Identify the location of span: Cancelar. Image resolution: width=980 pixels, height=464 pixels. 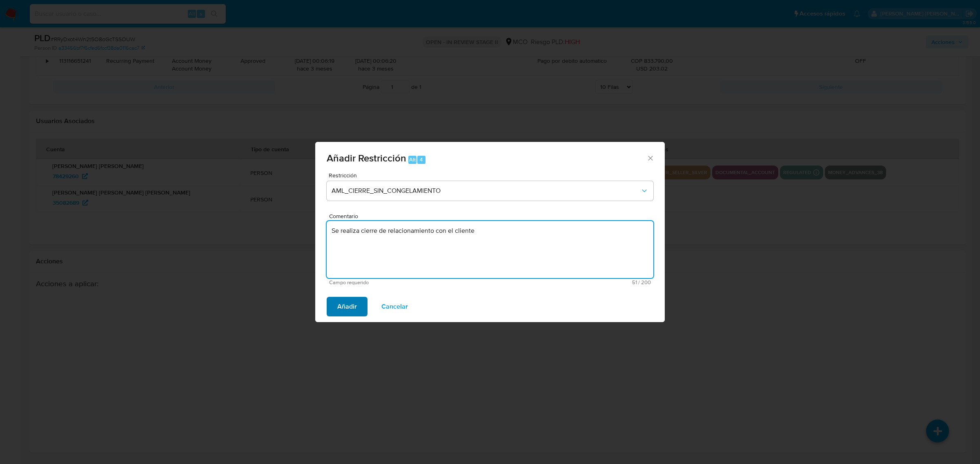
(395, 307).